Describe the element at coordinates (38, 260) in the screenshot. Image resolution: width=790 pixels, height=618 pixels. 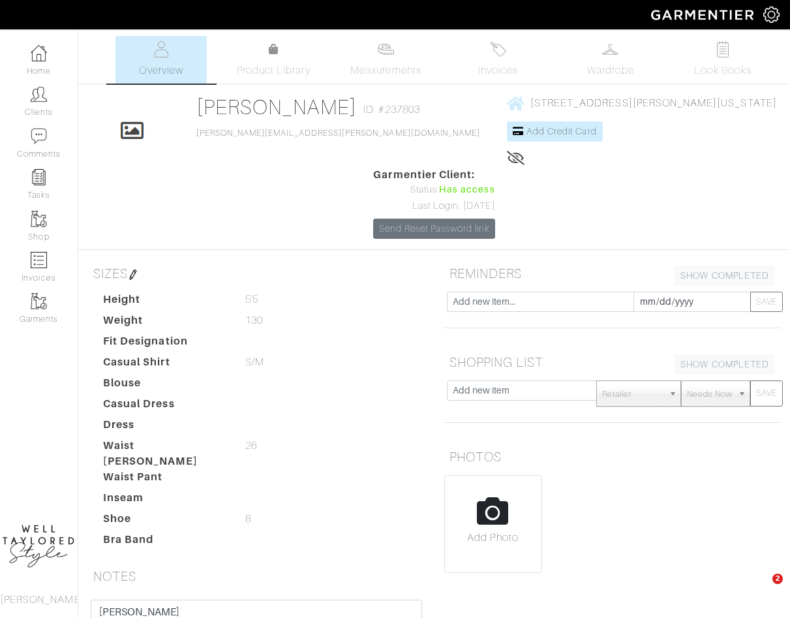
I see `img: orders-icon-0abe47150d42831381b5fb84f609e132dff9fe21cb692f30cb5eec754e2cba89.png` at that location.